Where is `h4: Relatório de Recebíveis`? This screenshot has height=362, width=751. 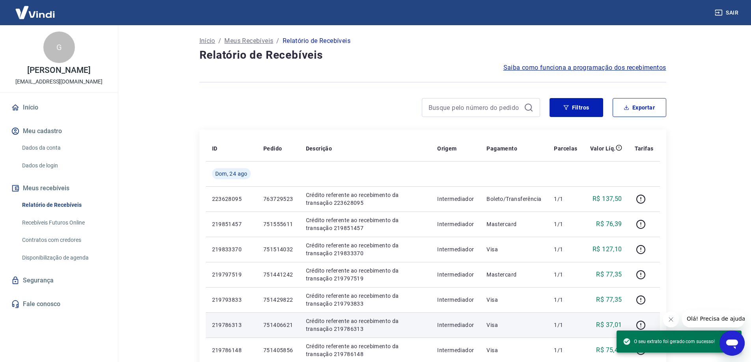
h4: Relatório de Recebíveis is located at coordinates (433, 55).